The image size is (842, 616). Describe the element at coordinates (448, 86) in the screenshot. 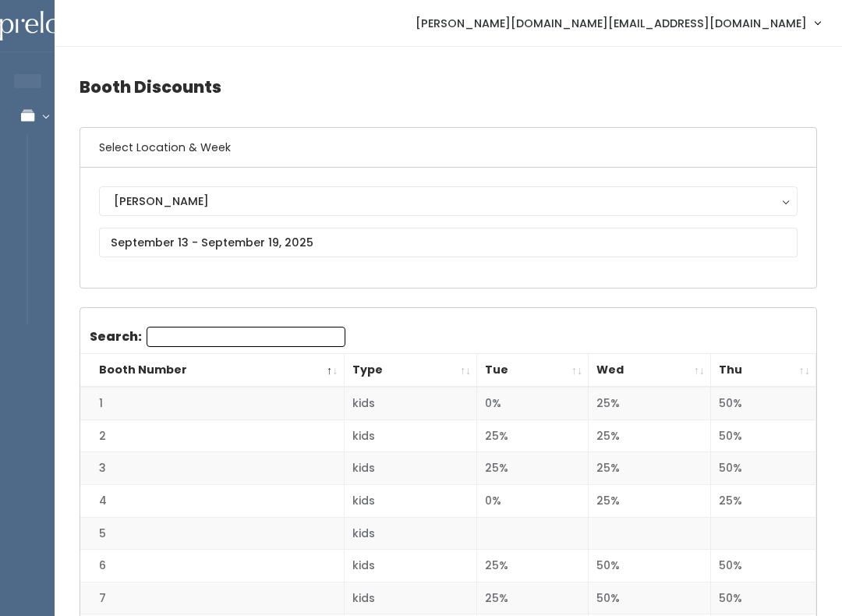

I see `h4: Booth Discounts` at that location.